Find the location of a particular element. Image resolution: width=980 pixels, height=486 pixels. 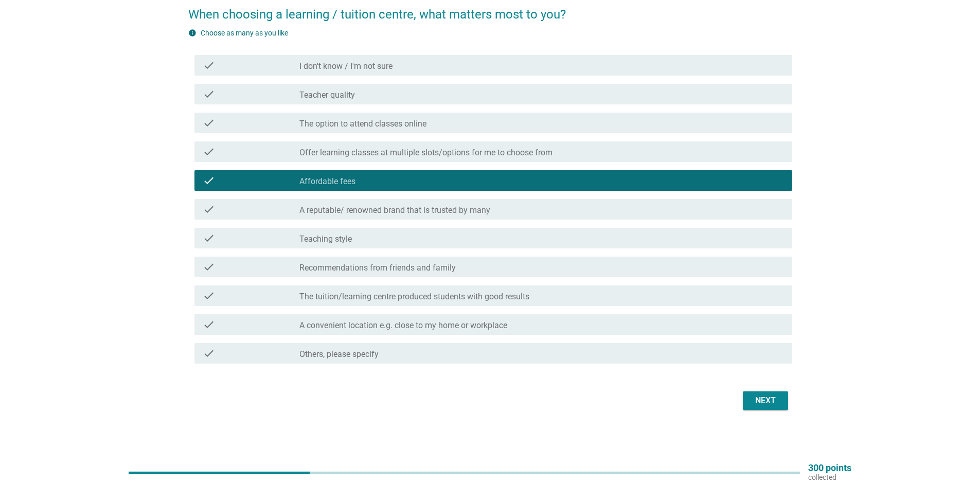

label: A convenient location e.g. close to my home or workplace is located at coordinates (403, 326).